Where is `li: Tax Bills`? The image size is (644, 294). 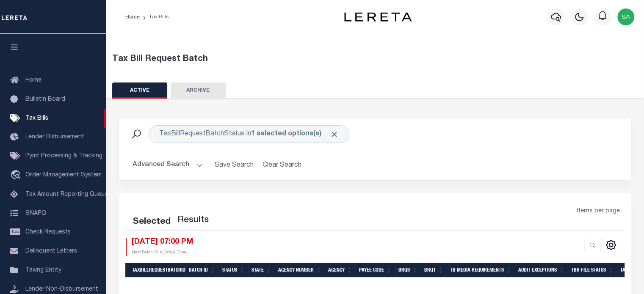
li: Tax Bills is located at coordinates (154, 17).